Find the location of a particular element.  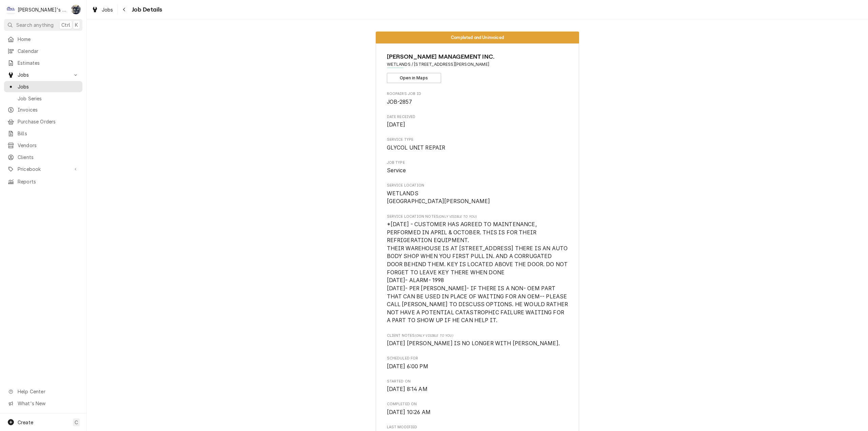

span: Bills is located at coordinates (49, 134).